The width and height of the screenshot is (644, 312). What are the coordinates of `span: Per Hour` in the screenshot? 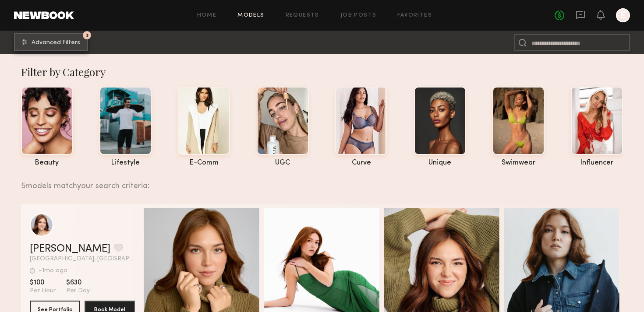 It's located at (43, 291).